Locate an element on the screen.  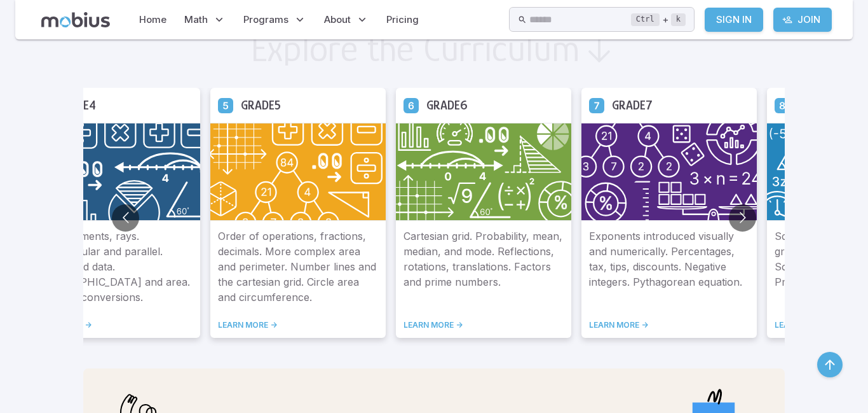
p: Exponents introduced visually and numerically. Percentages, tax, tips, discounts. Negative intege... is located at coordinates (669, 267).